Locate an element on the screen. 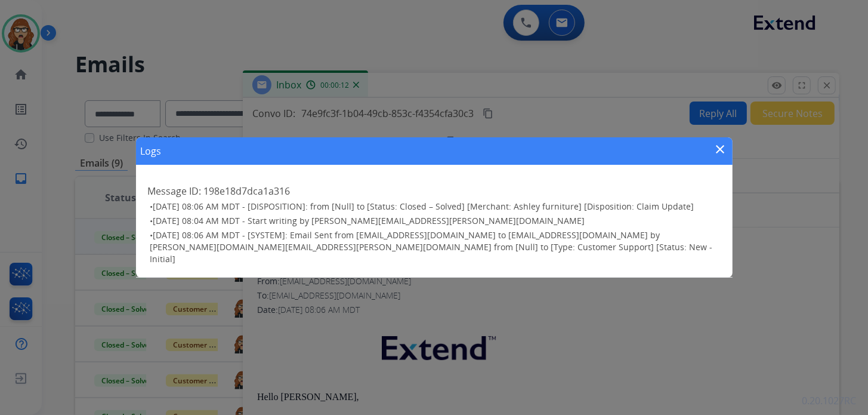 The image size is (868, 415). mat-icon: close is located at coordinates (721, 149).